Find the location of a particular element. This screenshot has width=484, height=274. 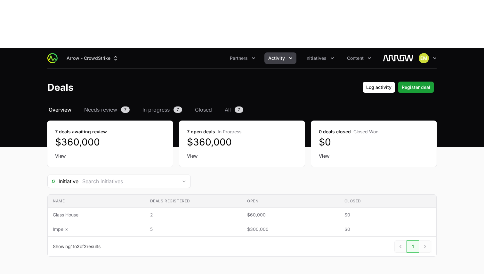

img: ActivitySource is located at coordinates (53, 58).